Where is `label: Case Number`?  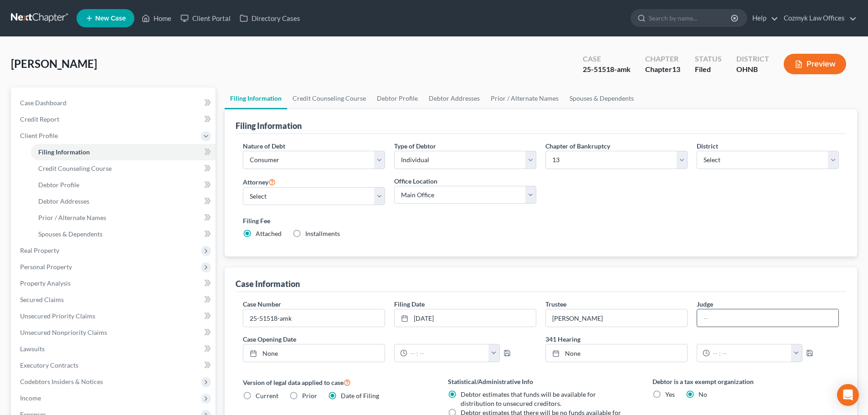
label: Case Number is located at coordinates (262, 304).